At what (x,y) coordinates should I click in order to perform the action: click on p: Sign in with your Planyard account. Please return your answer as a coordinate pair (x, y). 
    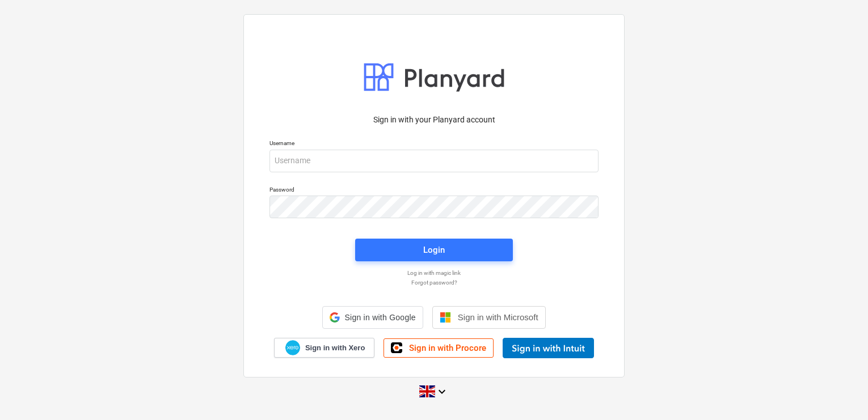
    Looking at the image, I should click on (434, 119).